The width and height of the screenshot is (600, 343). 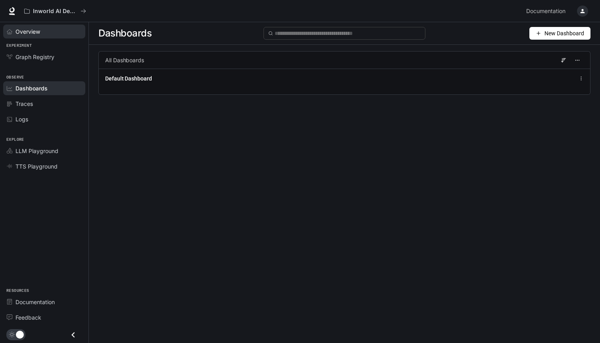 I want to click on button: All workspaces, so click(x=55, y=11).